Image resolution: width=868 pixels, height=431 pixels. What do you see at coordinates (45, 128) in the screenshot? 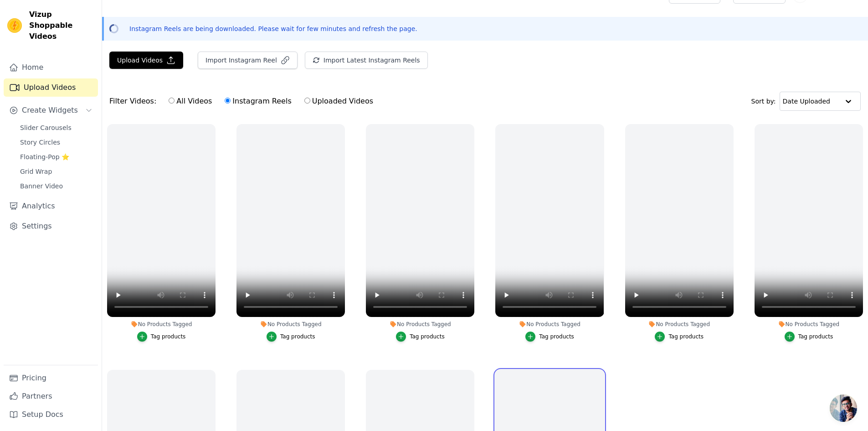
I see `span: Slider Carousels` at bounding box center [45, 128].